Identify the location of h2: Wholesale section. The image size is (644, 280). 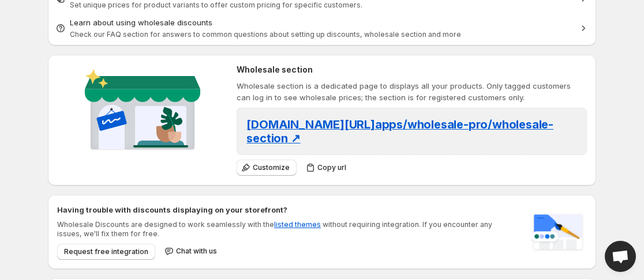
(411, 69).